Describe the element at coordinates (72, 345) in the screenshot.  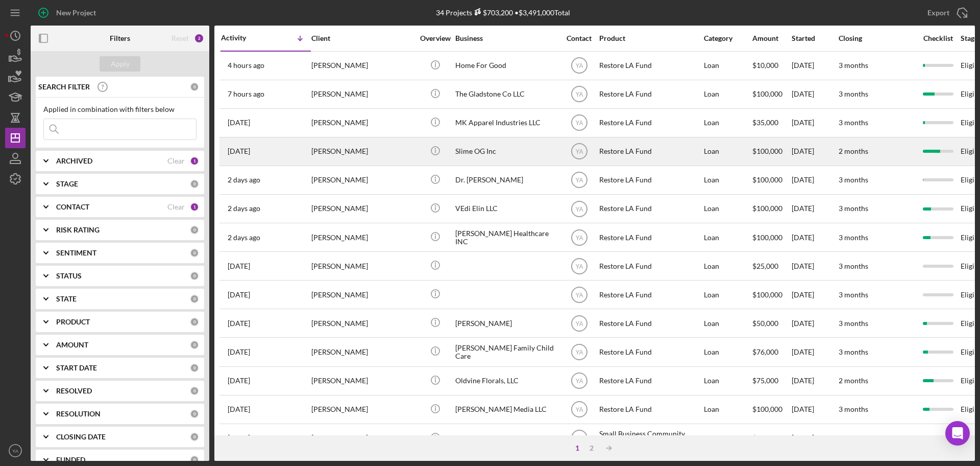
I see `b: AMOUNT` at that location.